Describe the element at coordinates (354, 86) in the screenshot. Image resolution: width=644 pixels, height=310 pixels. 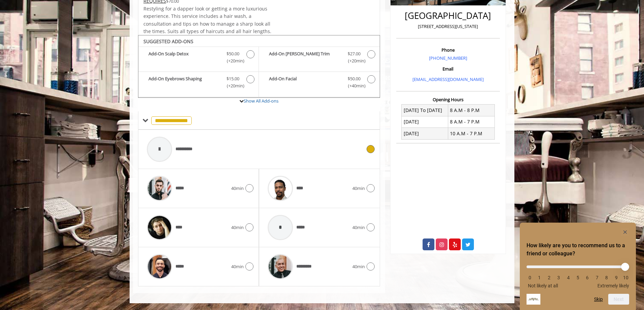
I see `span: (+40min )` at that location.